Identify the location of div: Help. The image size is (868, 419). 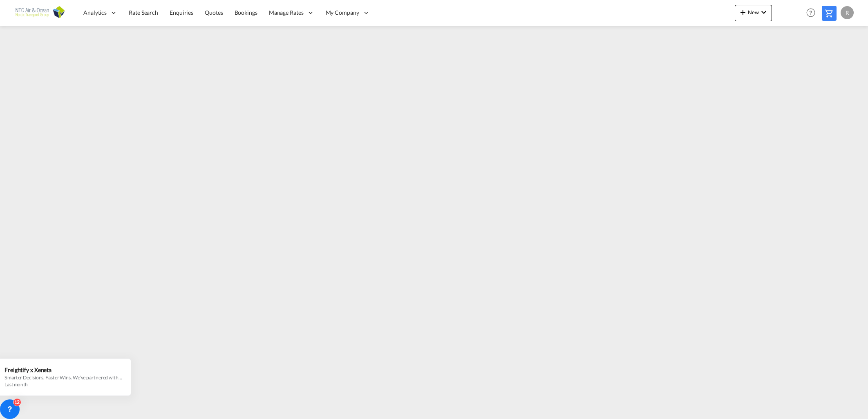
(813, 13).